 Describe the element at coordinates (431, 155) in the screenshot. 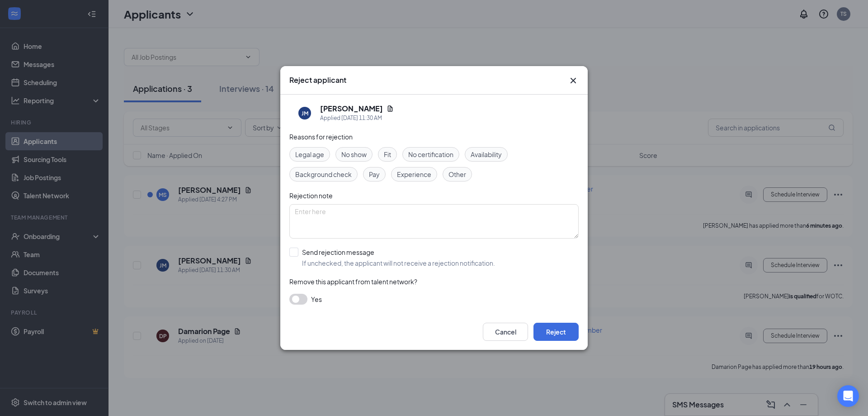

I see `span: No certification` at that location.